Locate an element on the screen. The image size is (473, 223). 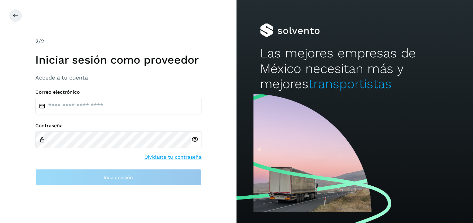
button: Inicia sesión is located at coordinates (118, 178).